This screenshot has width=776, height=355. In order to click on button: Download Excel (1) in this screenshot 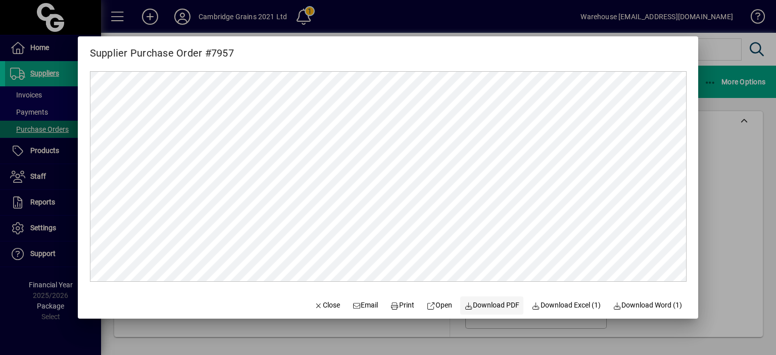, I will do `click(566, 306)`.